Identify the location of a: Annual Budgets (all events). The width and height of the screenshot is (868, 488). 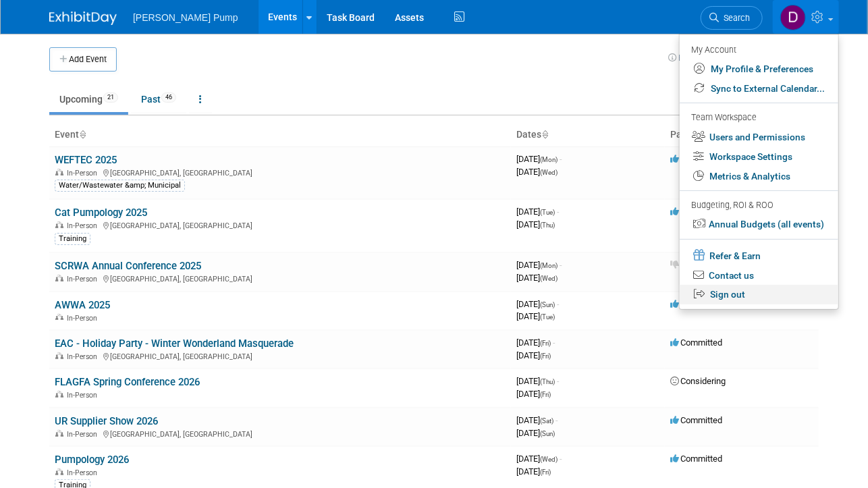
(759, 225).